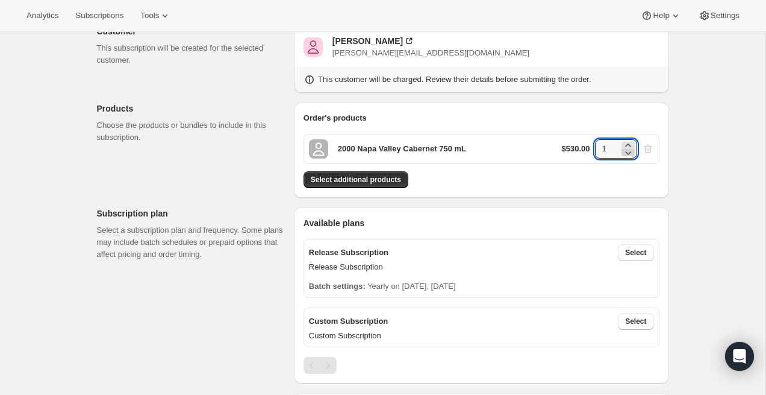 This screenshot has height=395, width=766. What do you see at coordinates (190, 242) in the screenshot?
I see `p: Select a subscription plan and frequency. Some plans may include batch schedules or prepaid optio...` at bounding box center [190, 242].